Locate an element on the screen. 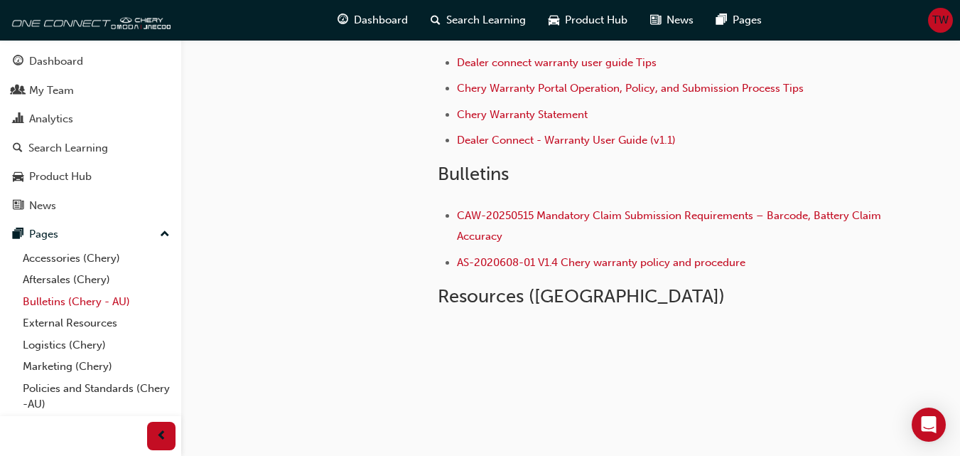 The height and width of the screenshot is (456, 960). span: chart-icon is located at coordinates (18, 119).